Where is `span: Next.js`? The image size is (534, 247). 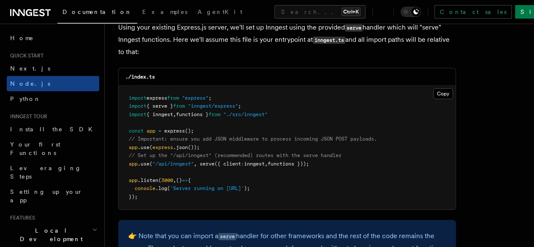 span: Next.js is located at coordinates (30, 68).